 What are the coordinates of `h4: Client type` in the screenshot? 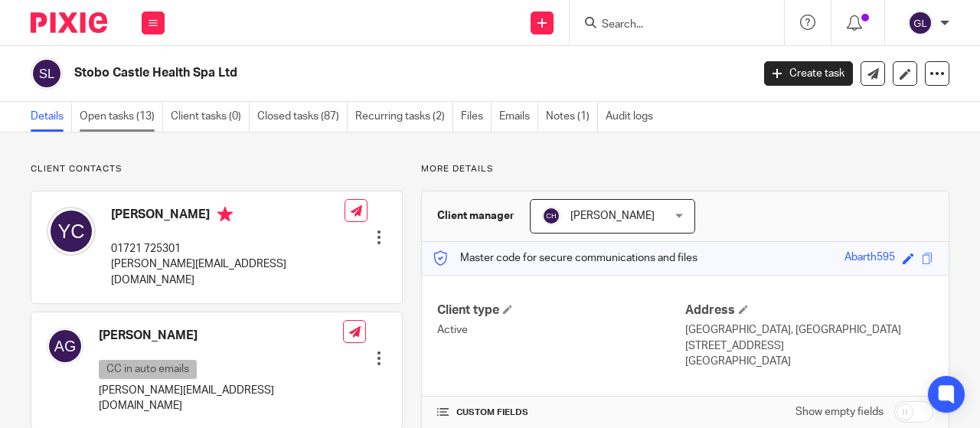 It's located at (561, 310).